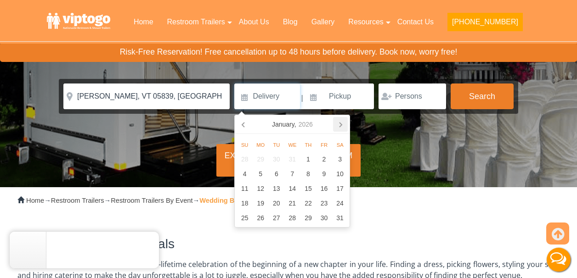 The image size is (577, 278). Describe the element at coordinates (292, 125) in the screenshot. I see `div: January,` at that location.